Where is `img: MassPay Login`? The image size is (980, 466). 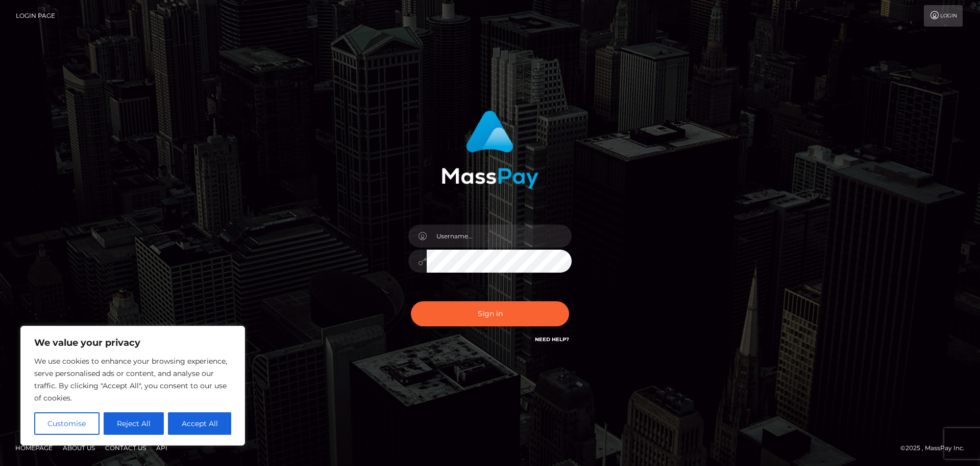
img: MassPay Login is located at coordinates (490, 149).